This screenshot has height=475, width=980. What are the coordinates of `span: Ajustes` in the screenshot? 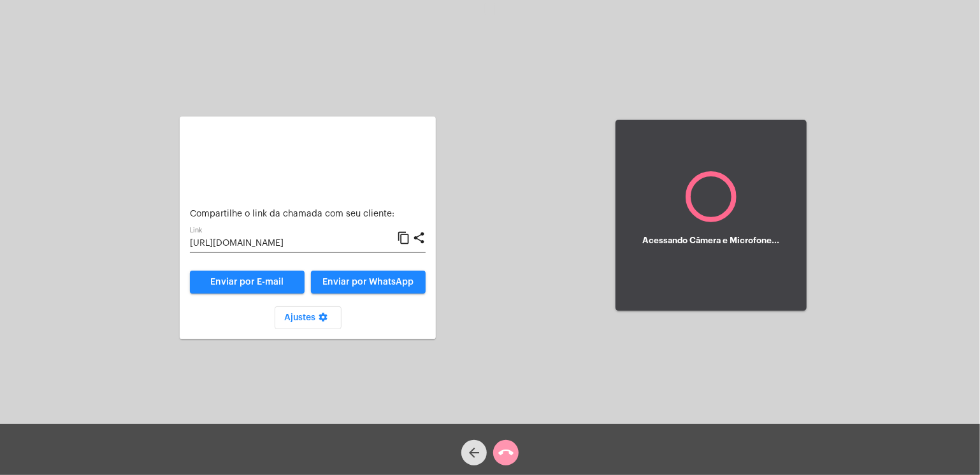 It's located at (308, 318).